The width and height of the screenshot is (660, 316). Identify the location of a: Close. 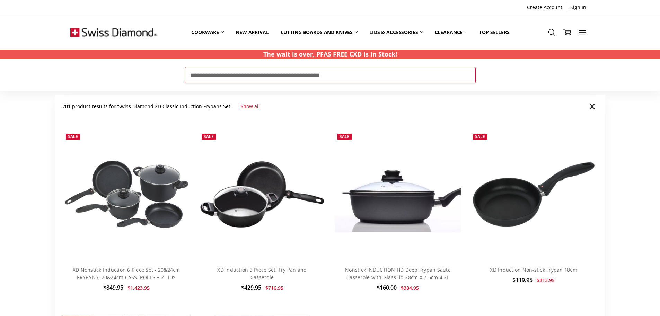
(592, 106).